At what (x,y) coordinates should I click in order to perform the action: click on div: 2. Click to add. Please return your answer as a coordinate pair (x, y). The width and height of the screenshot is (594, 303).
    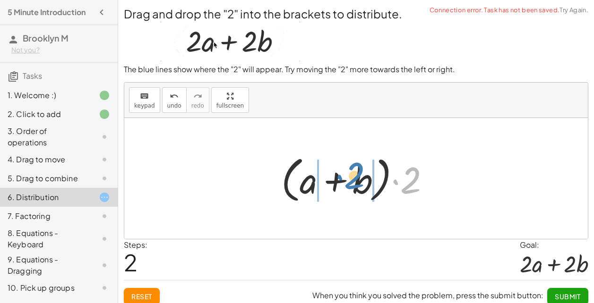
    Looking at the image, I should click on (45, 114).